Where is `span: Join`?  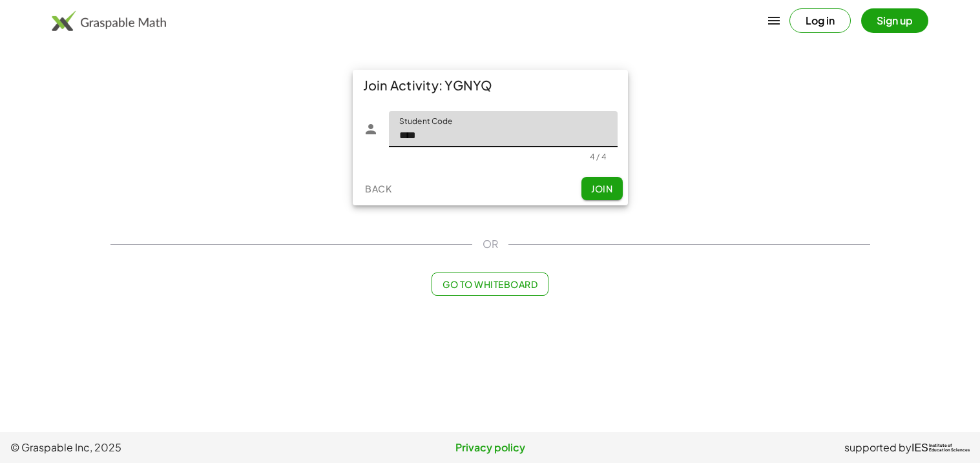 span: Join is located at coordinates (602, 188).